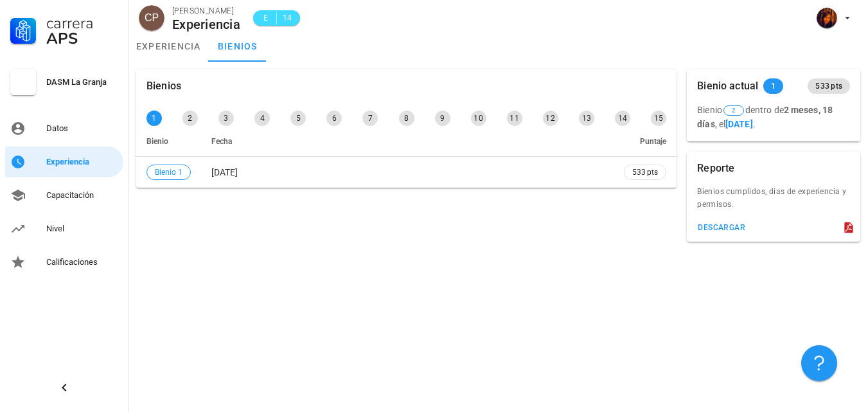 This screenshot has width=868, height=412. Describe the element at coordinates (157, 141) in the screenshot. I see `span: Bienio` at that location.